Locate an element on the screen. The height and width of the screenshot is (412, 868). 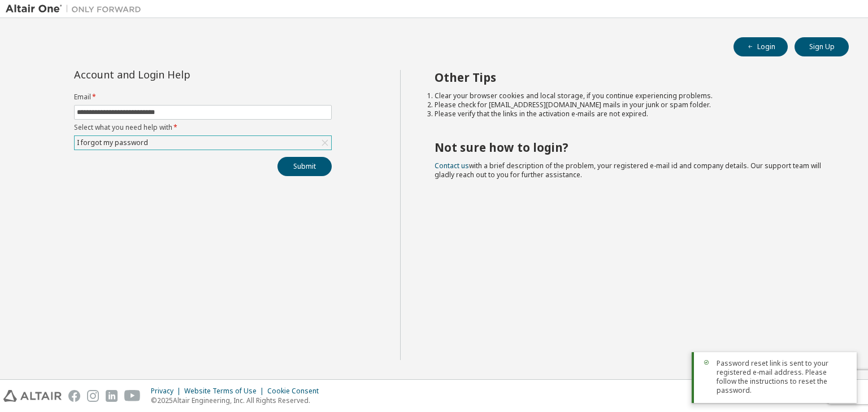
button: Sign Up is located at coordinates (821, 47).